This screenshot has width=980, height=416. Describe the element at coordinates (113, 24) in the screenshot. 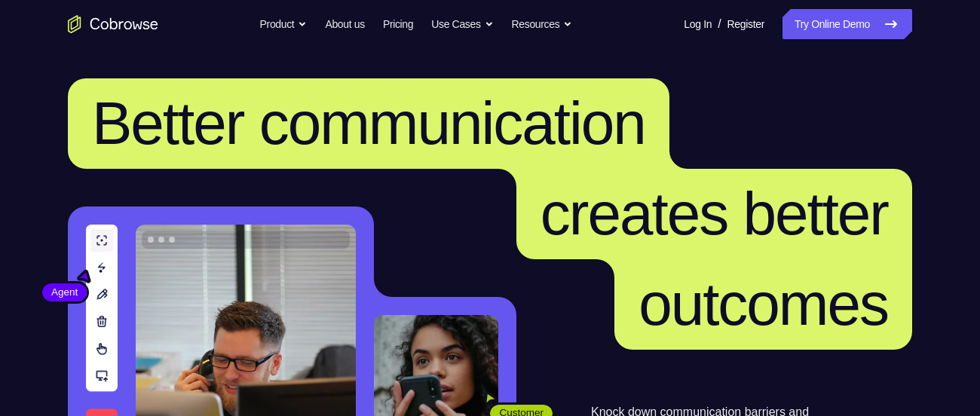

I see `a: Go to the home page` at that location.